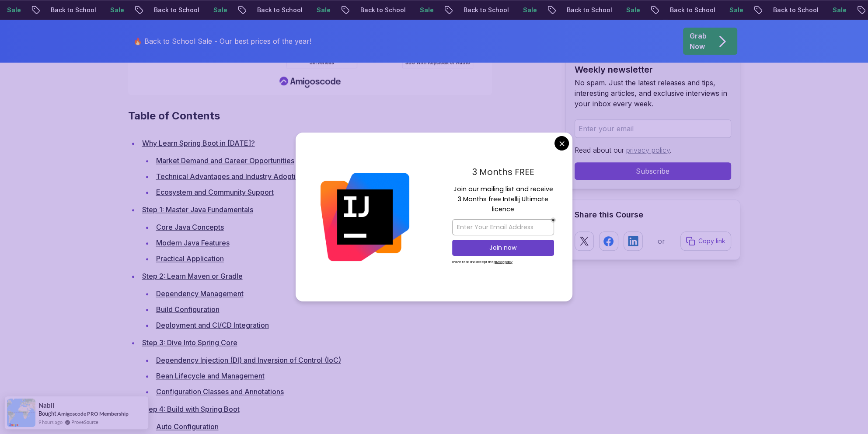 The width and height of the screenshot is (868, 434). Describe the element at coordinates (187, 426) in the screenshot. I see `a: Auto Configuration` at that location.